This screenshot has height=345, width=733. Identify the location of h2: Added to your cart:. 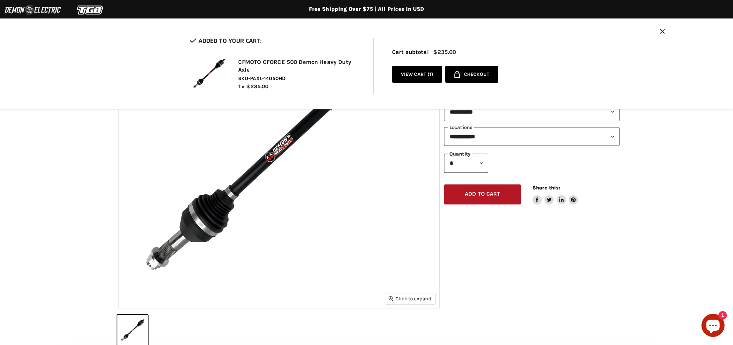
(276, 41).